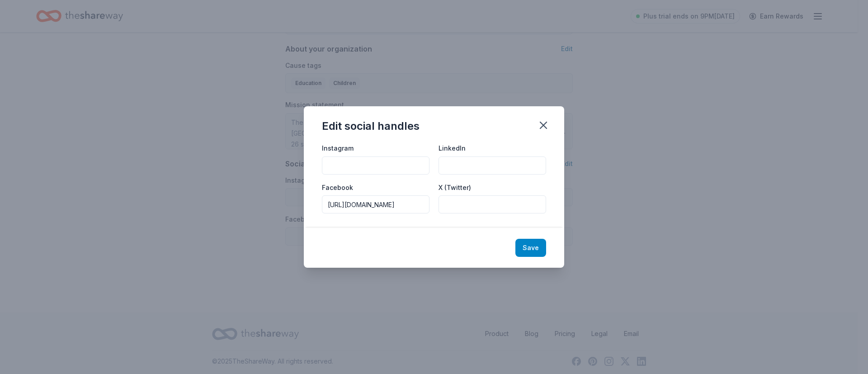 The height and width of the screenshot is (374, 868). What do you see at coordinates (530, 248) in the screenshot?
I see `button: Save` at bounding box center [530, 248].